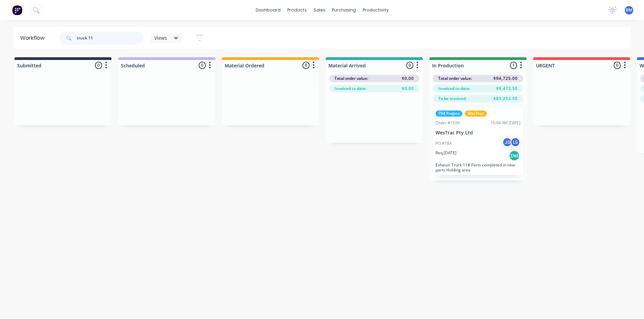  What do you see at coordinates (268, 10) in the screenshot?
I see `a: dashboard` at bounding box center [268, 10].